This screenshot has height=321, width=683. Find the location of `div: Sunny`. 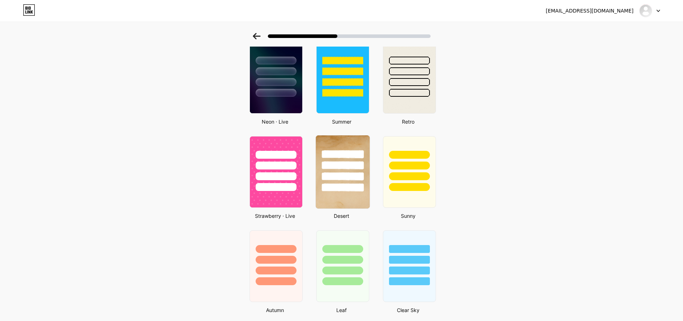

div: Sunny is located at coordinates (408, 216).